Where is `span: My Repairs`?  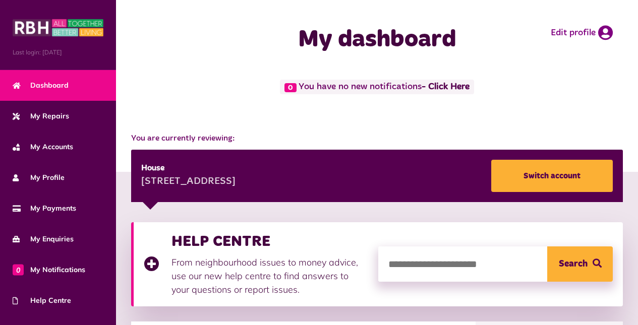 span: My Repairs is located at coordinates (41, 116).